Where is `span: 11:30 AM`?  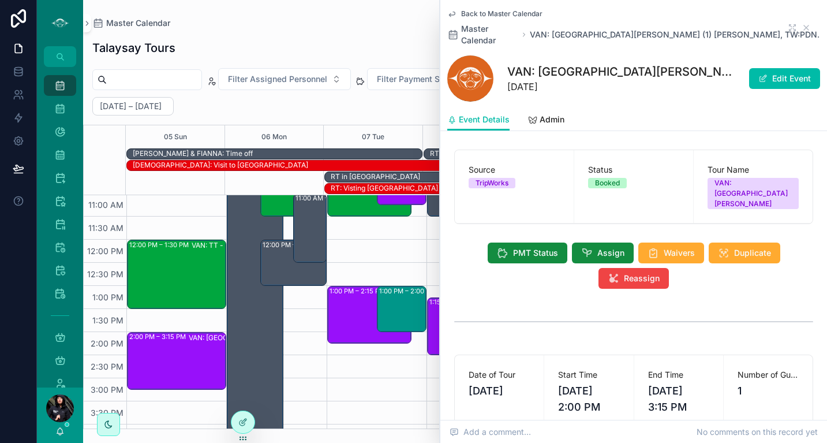 span: 11:30 AM is located at coordinates (106, 227).